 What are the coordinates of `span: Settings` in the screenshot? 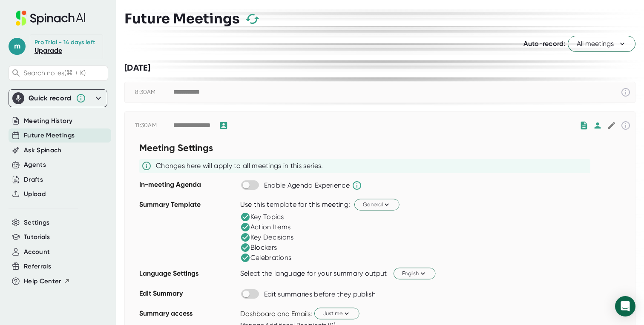 It's located at (37, 223).